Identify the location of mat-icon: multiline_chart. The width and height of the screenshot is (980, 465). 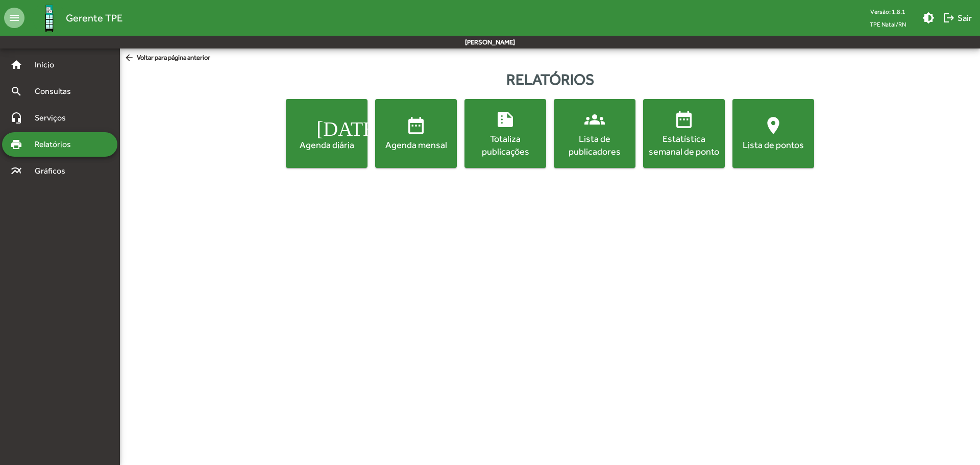
(16, 171).